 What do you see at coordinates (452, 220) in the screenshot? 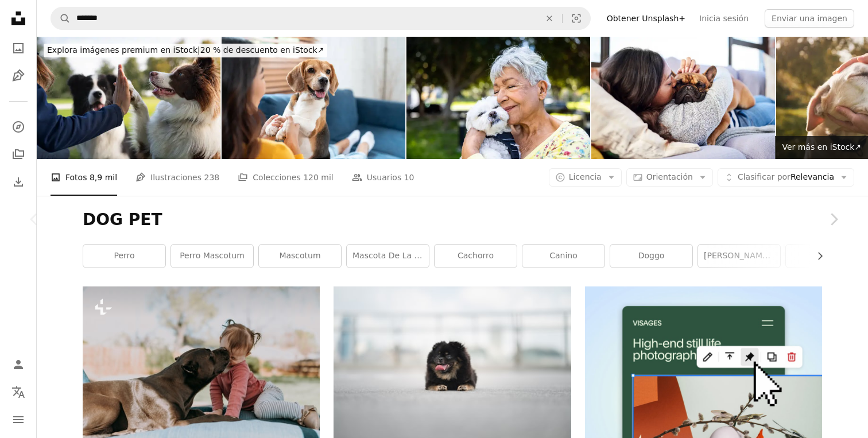
I see `h1: DOG PET` at bounding box center [452, 220].